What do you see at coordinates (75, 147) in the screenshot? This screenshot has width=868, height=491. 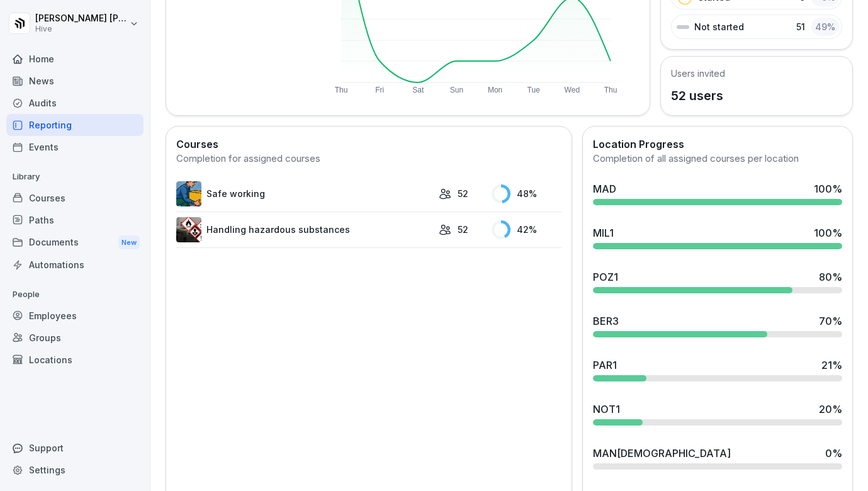 I see `a: Events` at bounding box center [75, 147].